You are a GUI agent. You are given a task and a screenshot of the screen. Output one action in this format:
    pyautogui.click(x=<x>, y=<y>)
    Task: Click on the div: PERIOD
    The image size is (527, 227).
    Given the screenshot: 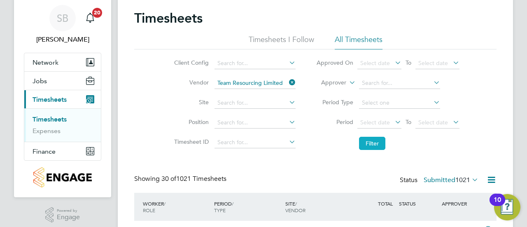 What is the action you would take?
    pyautogui.click(x=248, y=207)
    